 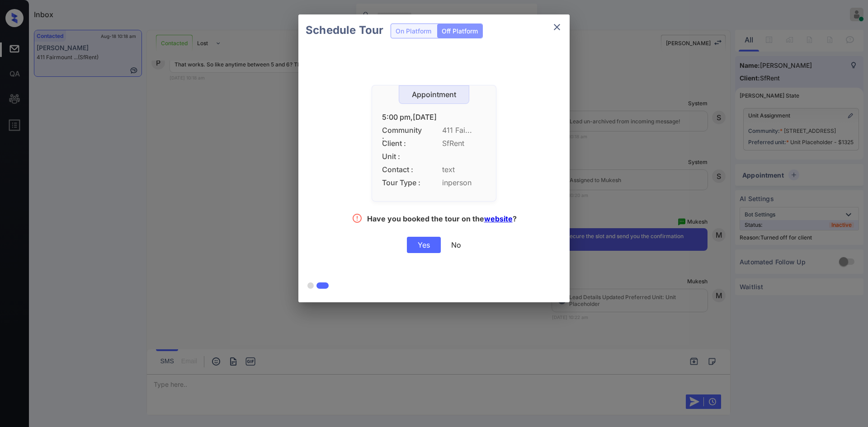 I want to click on button: close, so click(x=557, y=27).